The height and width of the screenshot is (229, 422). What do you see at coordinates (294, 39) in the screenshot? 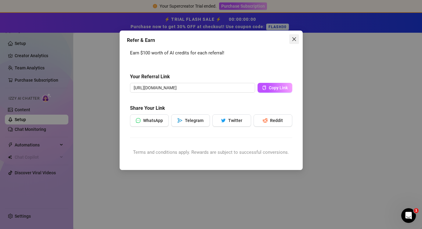
I see `span: Close` at bounding box center [294, 39].